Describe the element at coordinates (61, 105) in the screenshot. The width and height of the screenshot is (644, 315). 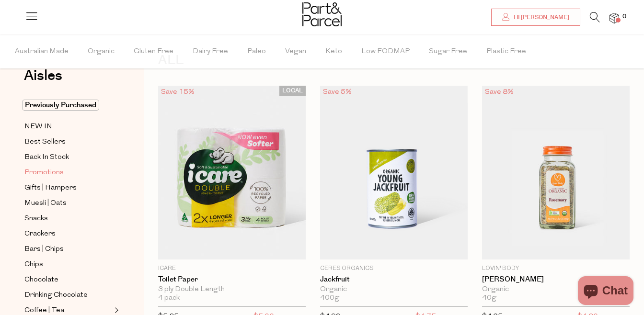
I see `span: Previously Purchased` at that location.